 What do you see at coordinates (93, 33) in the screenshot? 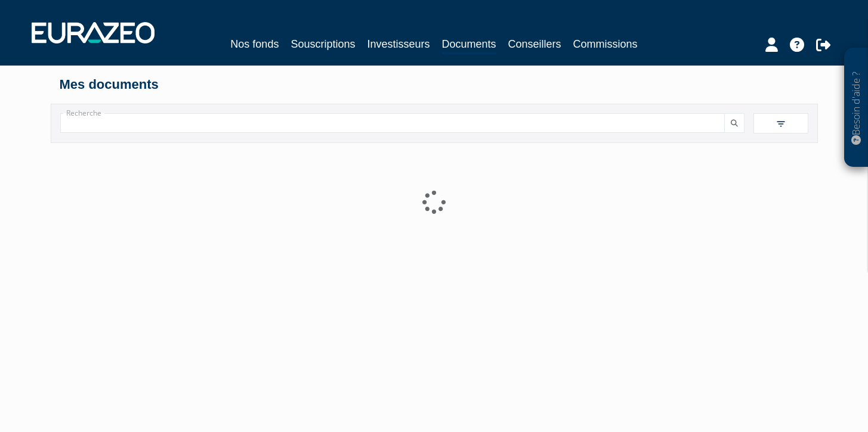
I see `img: 1732889491-logotype_eurazeo_blanc_rvb.png` at bounding box center [93, 33].